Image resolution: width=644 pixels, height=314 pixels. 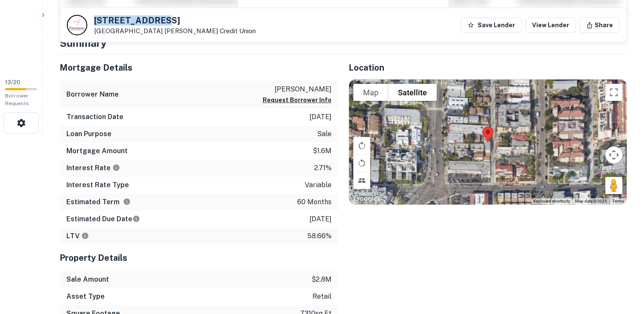 What do you see at coordinates (371, 92) in the screenshot?
I see `button: Show street map` at bounding box center [371, 92].